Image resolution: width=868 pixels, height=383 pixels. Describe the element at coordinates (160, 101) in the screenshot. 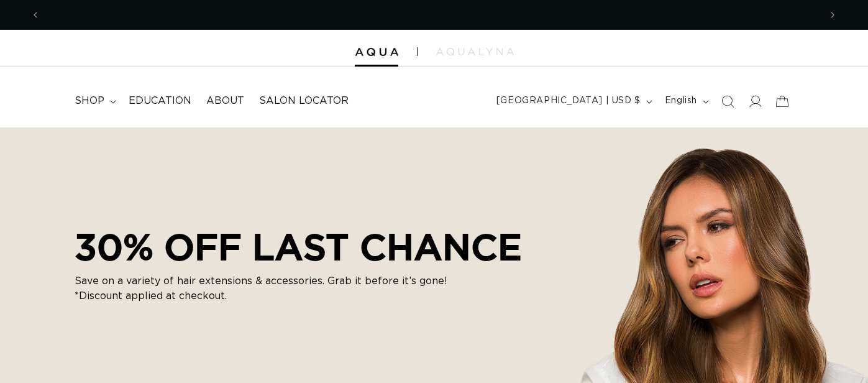

I see `span: Education` at that location.